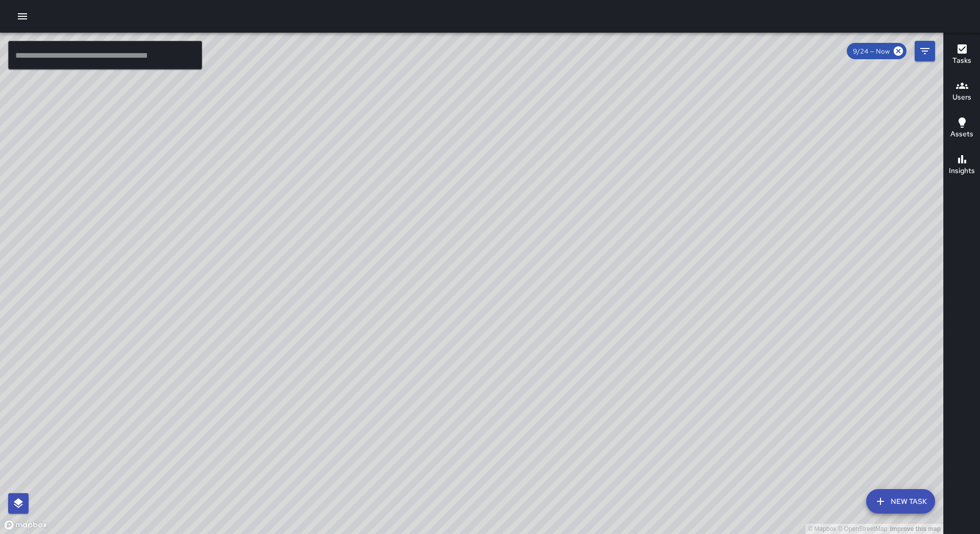  I want to click on h6: Insights, so click(962, 171).